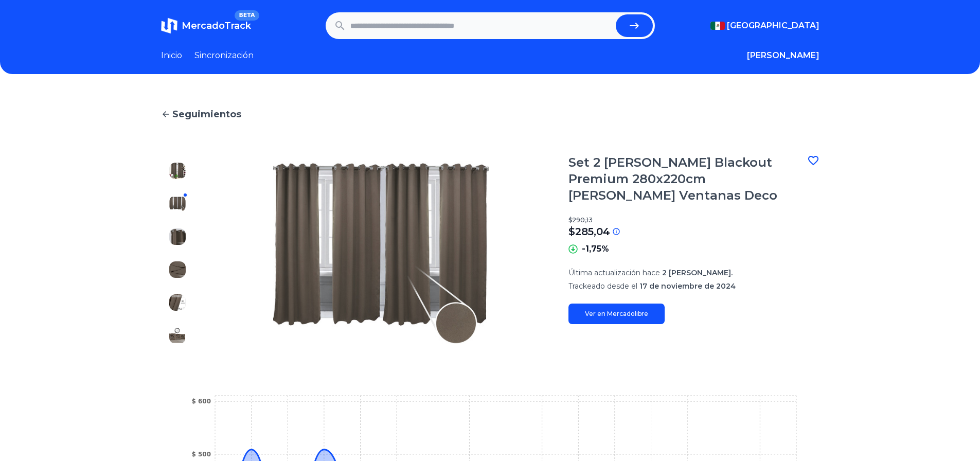 This screenshot has height=461, width=980. Describe the element at coordinates (589, 231) in the screenshot. I see `font: $285,04` at that location.